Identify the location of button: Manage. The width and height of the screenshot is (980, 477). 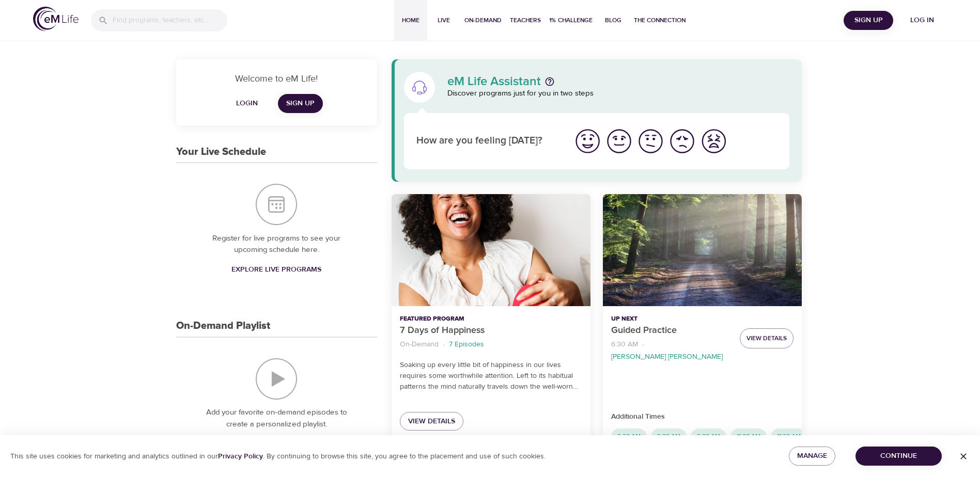
(812, 456).